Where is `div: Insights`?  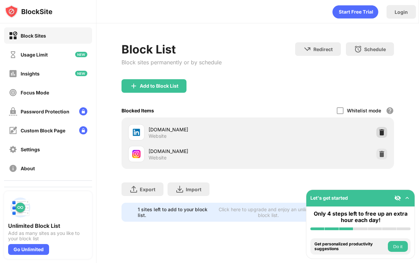
div: Insights is located at coordinates (30, 73).